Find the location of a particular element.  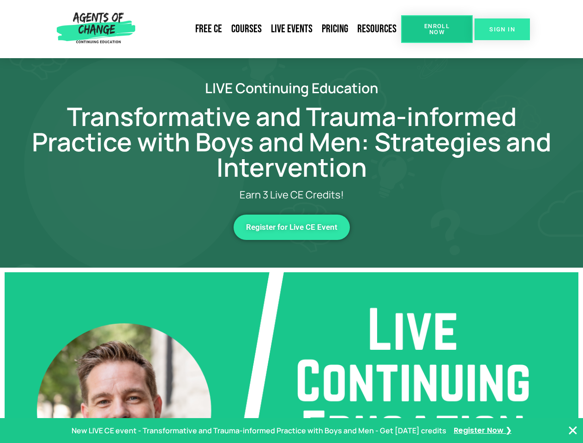

a: Enroll Now is located at coordinates (437, 29).